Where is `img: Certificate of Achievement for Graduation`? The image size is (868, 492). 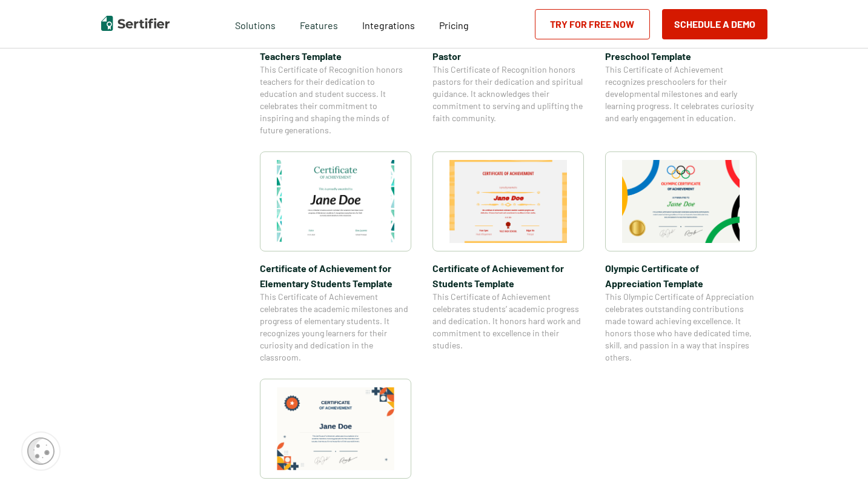 img: Certificate of Achievement for Graduation is located at coordinates (335, 428).